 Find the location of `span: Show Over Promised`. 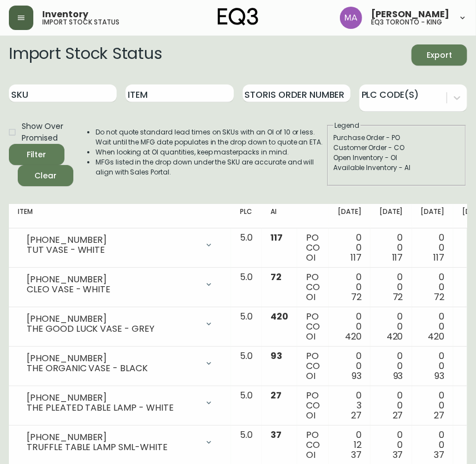

span: Show Over Promised is located at coordinates (43, 133).